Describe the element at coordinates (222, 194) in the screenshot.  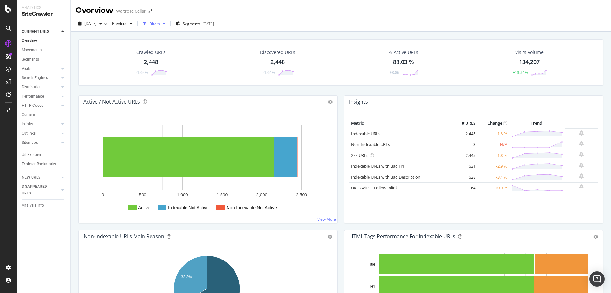
I see `text: 1,500` at that location.